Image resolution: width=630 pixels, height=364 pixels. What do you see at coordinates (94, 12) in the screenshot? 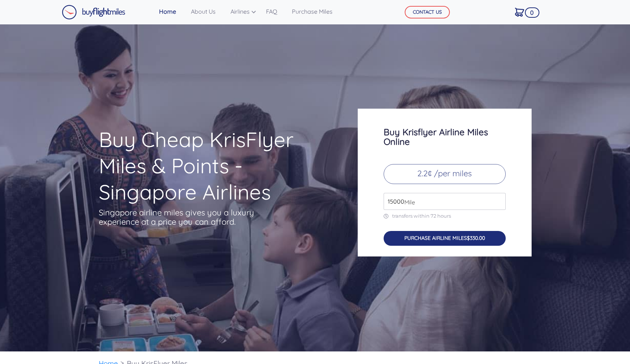
I see `img: Buy Flight Miles Logo` at bounding box center [94, 12].